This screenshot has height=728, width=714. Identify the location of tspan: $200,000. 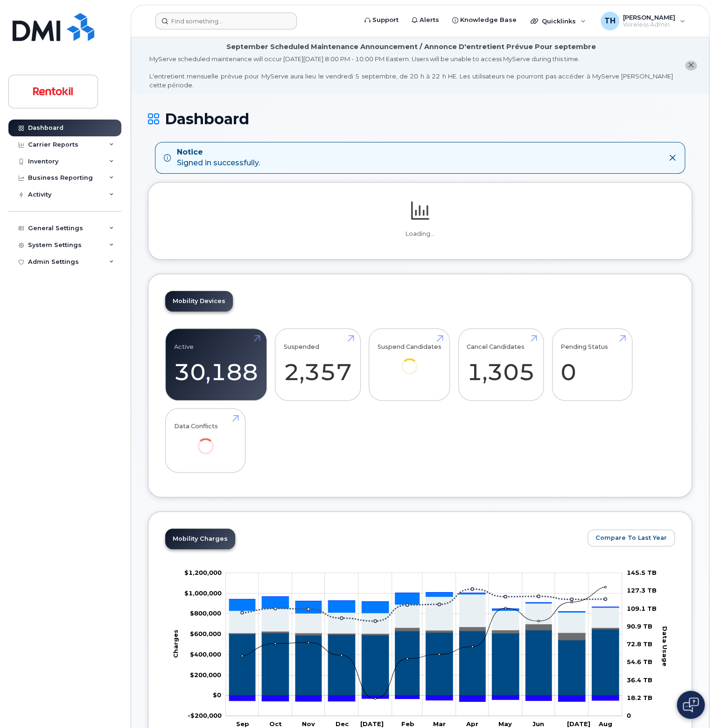
(206, 674).